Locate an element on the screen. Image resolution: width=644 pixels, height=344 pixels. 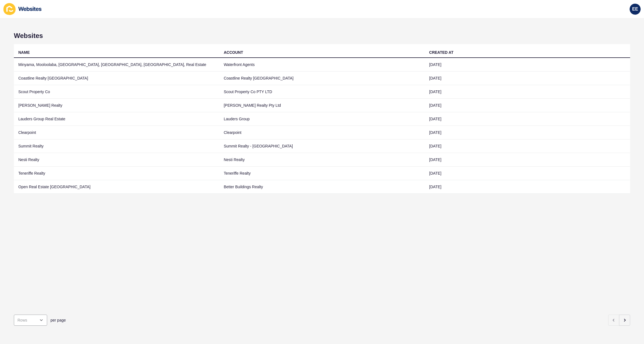
td: Summit Realty is located at coordinates (116, 146).